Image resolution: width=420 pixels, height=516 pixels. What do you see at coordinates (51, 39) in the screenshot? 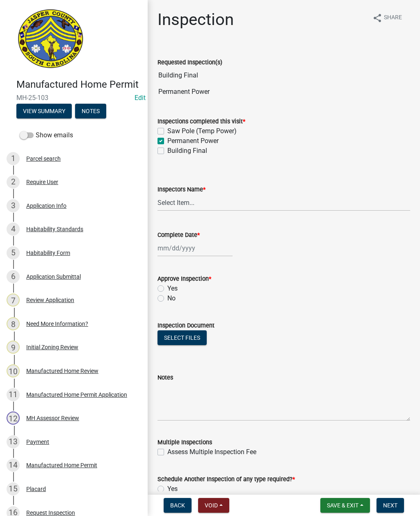
I see `img: Jasper County, South Carolina` at bounding box center [51, 39].